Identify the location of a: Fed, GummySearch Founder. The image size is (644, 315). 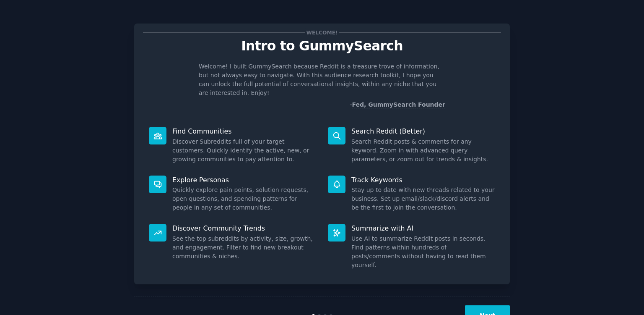
(399, 104).